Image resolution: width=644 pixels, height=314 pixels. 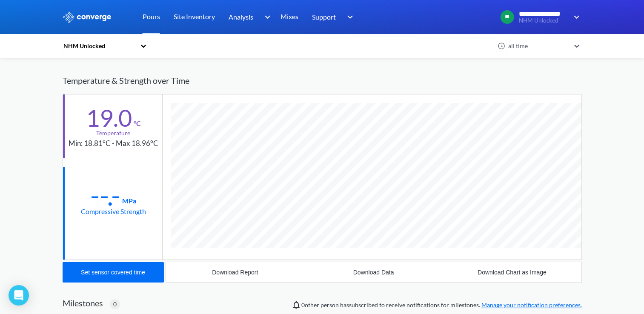 What do you see at coordinates (544, 20) in the screenshot?
I see `span: NHM Unlocked` at bounding box center [544, 20].